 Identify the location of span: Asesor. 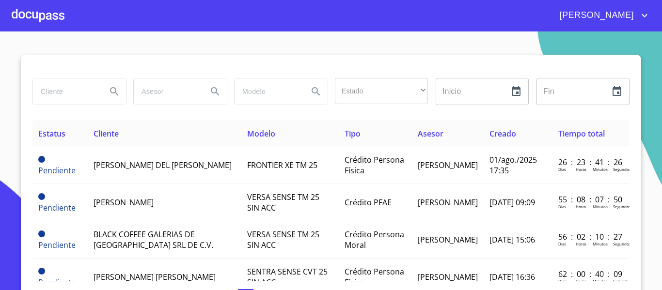
(430, 134).